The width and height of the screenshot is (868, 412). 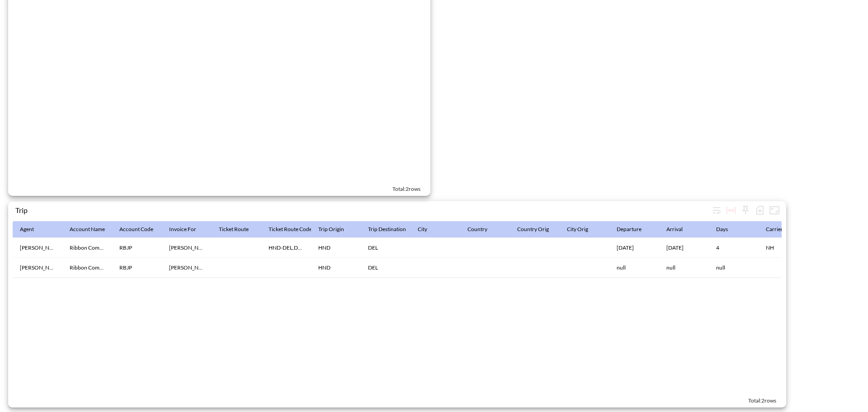 I want to click on span: Account Name, so click(x=93, y=229).